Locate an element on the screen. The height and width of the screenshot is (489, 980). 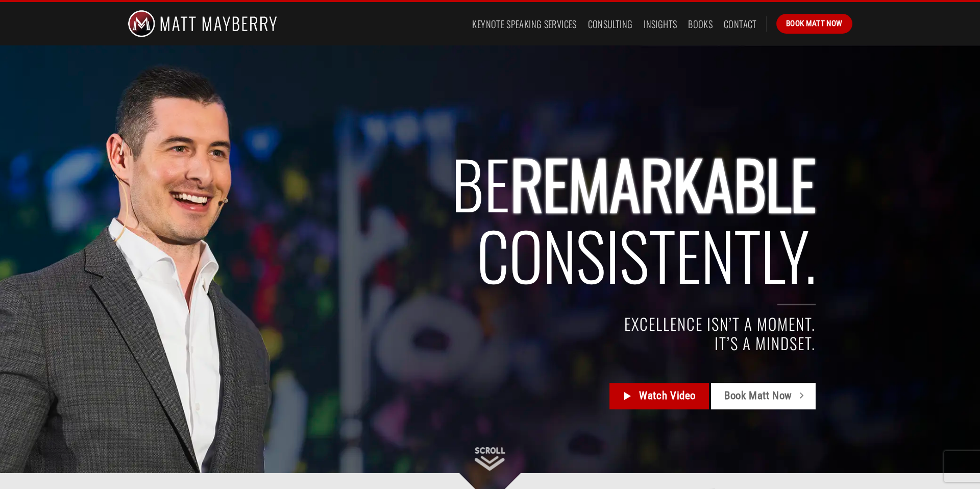
a: Watch Video is located at coordinates (659, 396).